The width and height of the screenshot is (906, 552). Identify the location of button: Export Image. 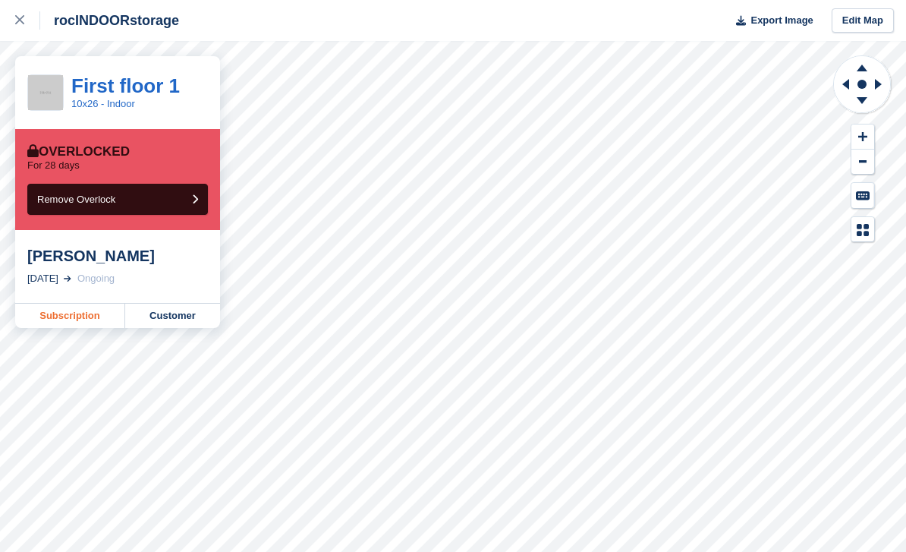
(770, 20).